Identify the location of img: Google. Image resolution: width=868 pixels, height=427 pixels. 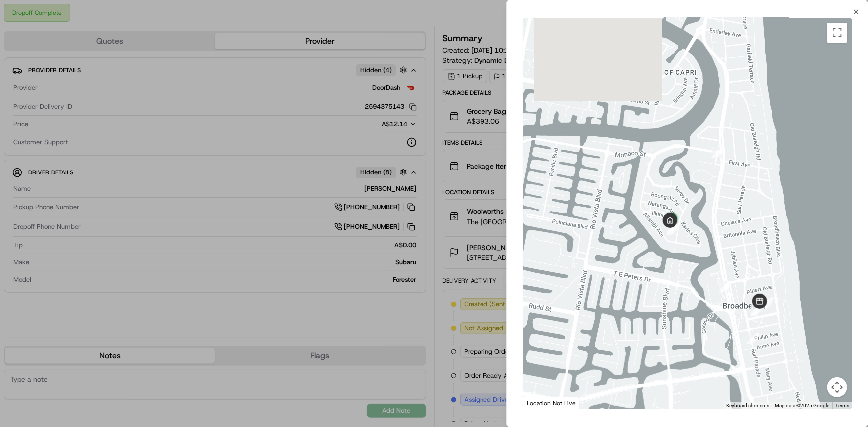
(541, 403).